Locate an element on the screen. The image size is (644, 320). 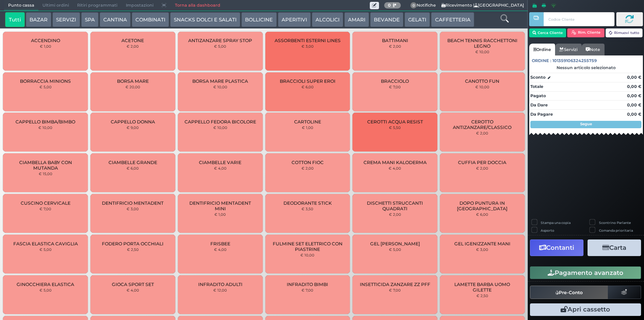
input: Codice Cliente is located at coordinates (579, 19).